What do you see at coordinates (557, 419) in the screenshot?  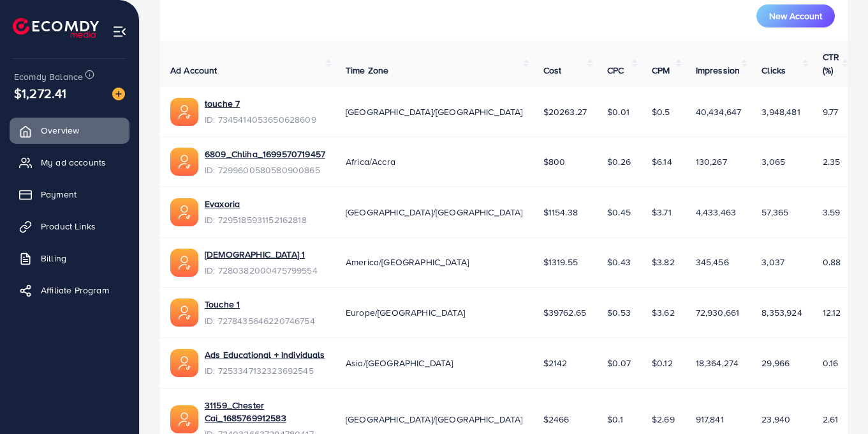 I see `span: $2466` at bounding box center [557, 419].